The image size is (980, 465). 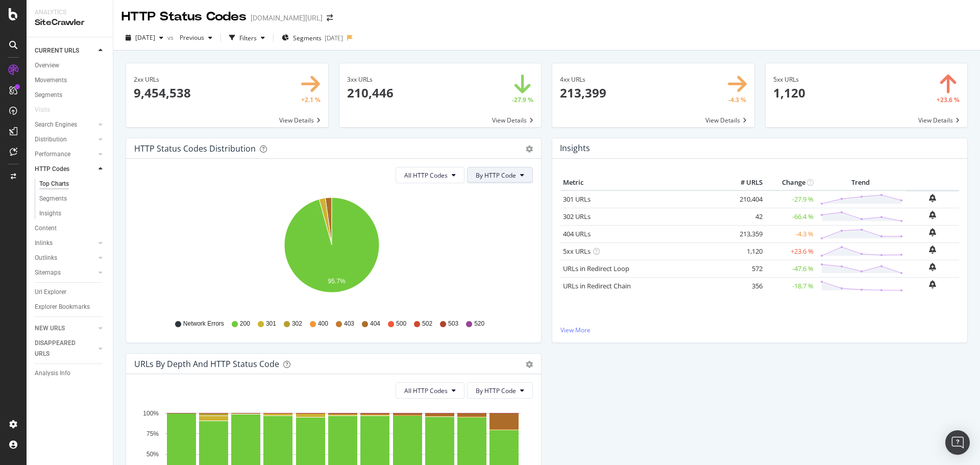 What do you see at coordinates (145, 38) in the screenshot?
I see `span: 2025 Aug. 25th` at bounding box center [145, 38].